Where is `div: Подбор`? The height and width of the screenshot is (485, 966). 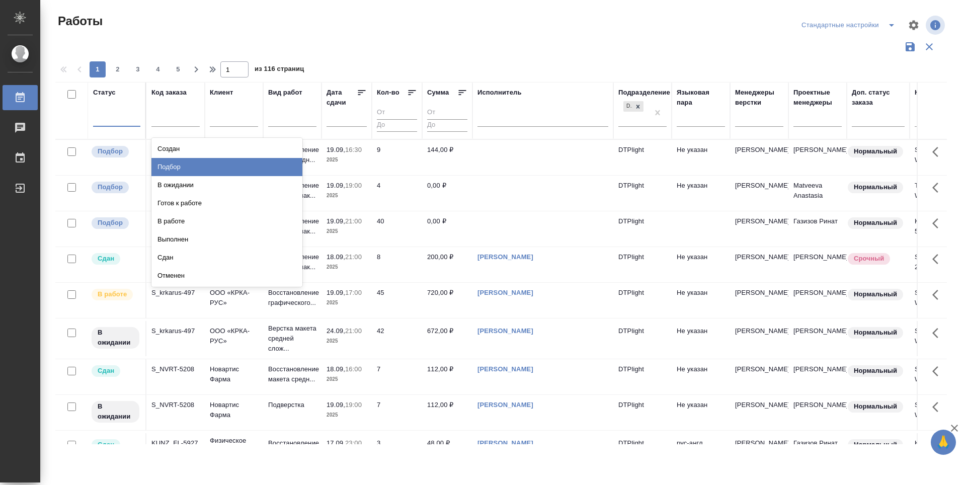
div: Подбор is located at coordinates (227, 167).